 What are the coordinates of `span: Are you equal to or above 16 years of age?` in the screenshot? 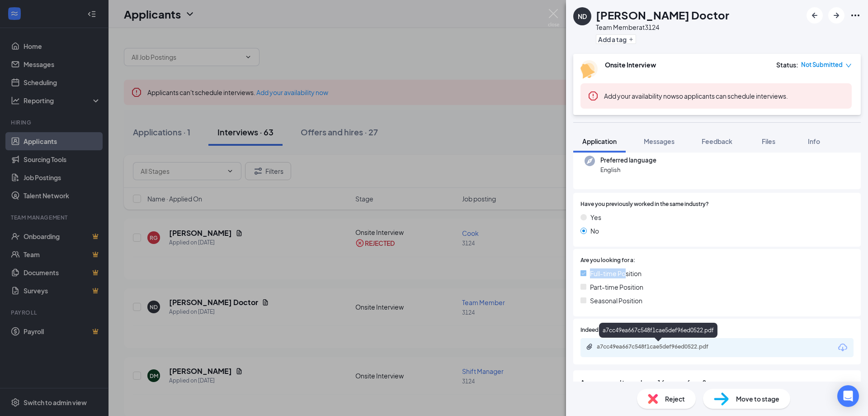 It's located at (717, 382).